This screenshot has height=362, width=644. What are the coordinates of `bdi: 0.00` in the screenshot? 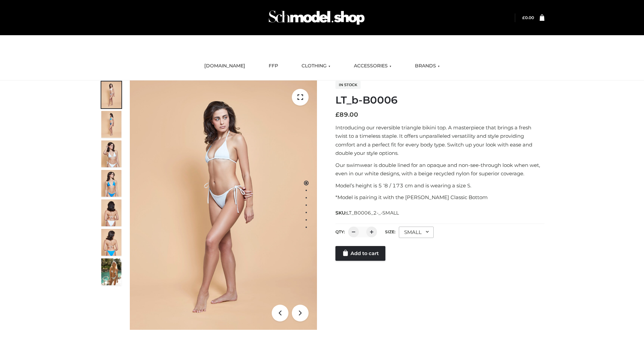 It's located at (528, 17).